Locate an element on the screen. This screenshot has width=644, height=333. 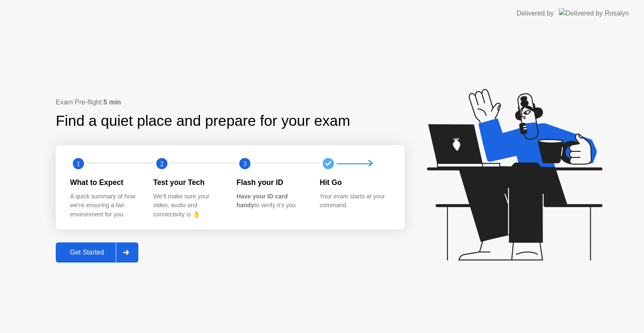
div: Get Started is located at coordinates (87, 252).